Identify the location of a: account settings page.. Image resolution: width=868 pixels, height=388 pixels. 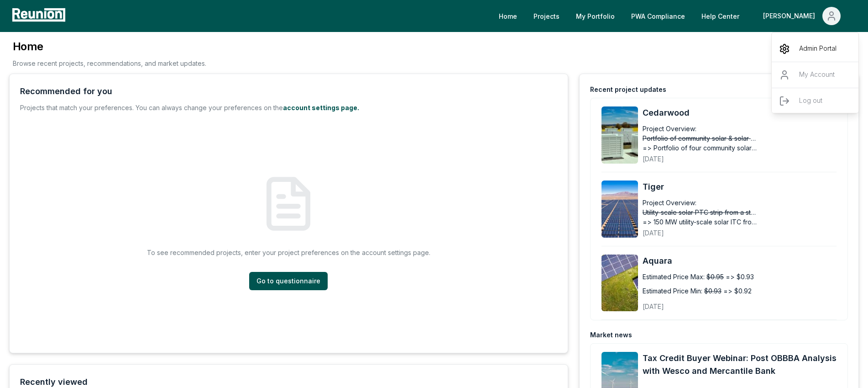
(321, 107).